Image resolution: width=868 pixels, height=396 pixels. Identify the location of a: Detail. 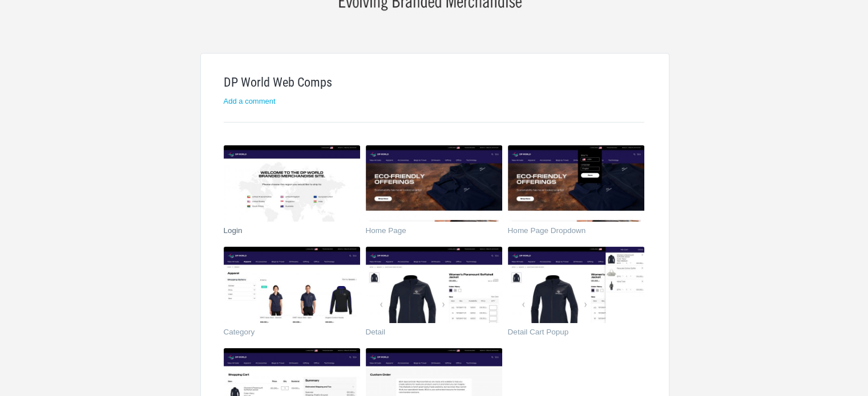
(427, 335).